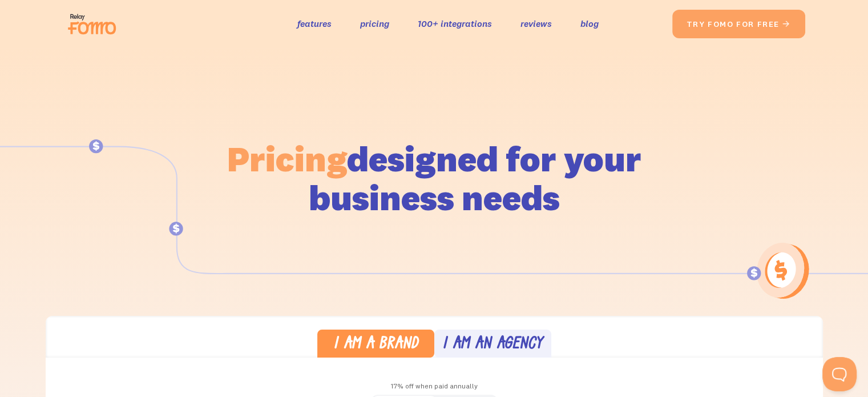 The image size is (868, 397). I want to click on span: Pricing, so click(287, 158).